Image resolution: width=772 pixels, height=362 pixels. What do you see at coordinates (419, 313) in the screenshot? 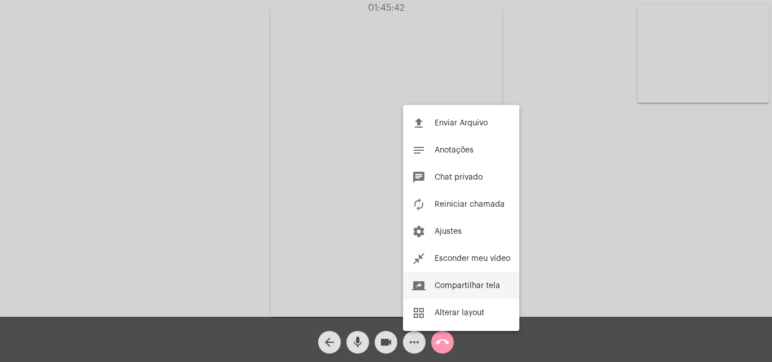
I see `mat-icon: grid_view` at bounding box center [419, 313].